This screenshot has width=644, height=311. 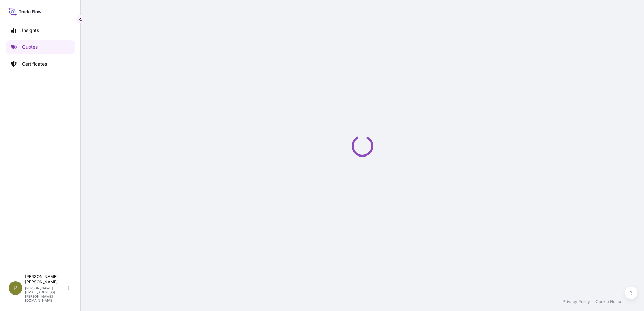 What do you see at coordinates (30, 47) in the screenshot?
I see `p: Quotes` at bounding box center [30, 47].